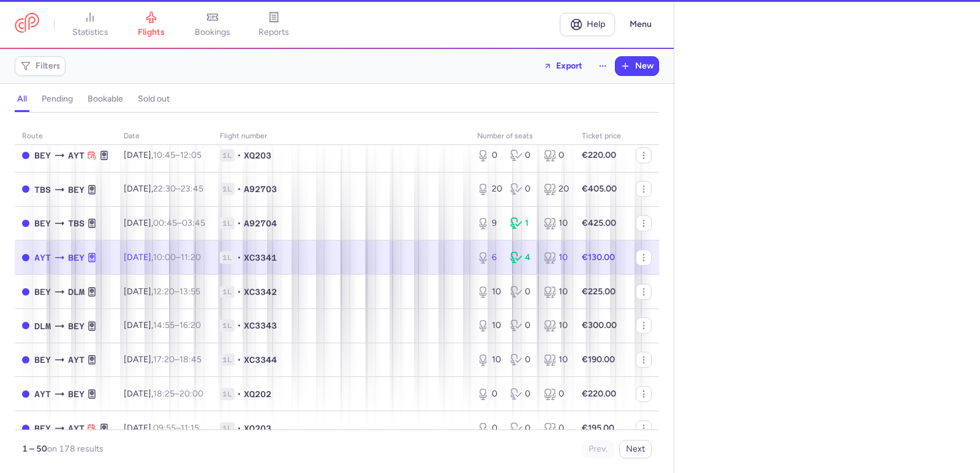 This screenshot has width=980, height=473. What do you see at coordinates (261, 258) in the screenshot?
I see `span: XC3341` at bounding box center [261, 258].